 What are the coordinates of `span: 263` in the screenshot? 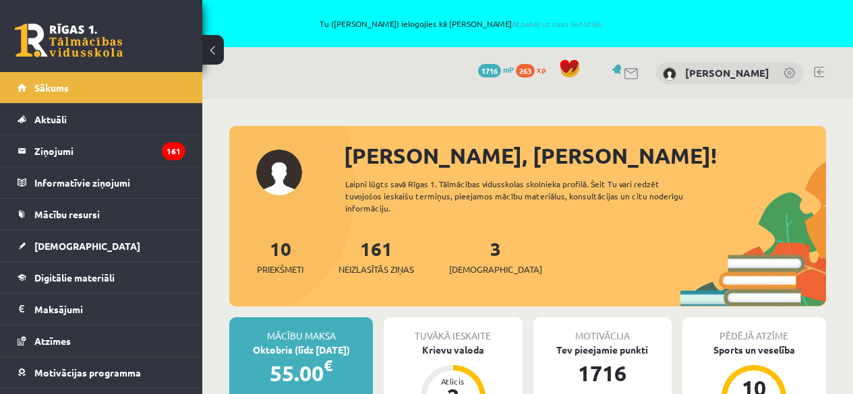 It's located at (525, 71).